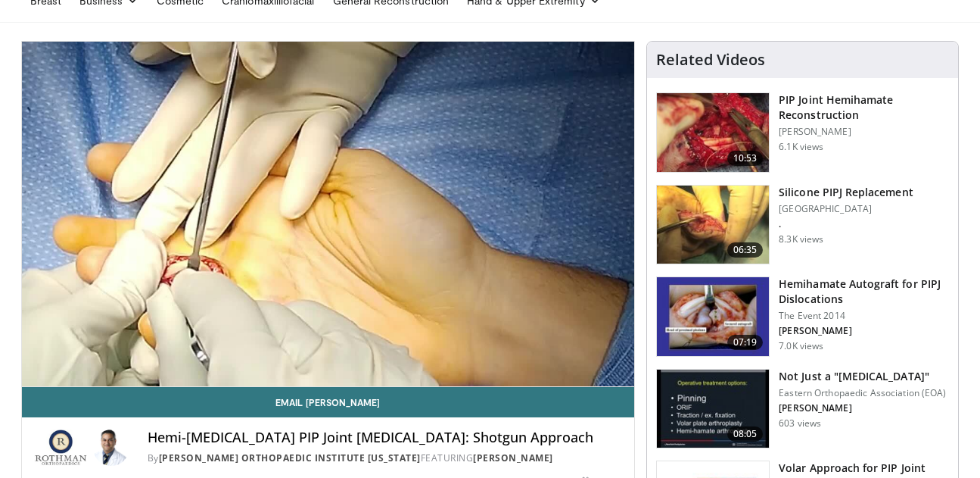  Describe the element at coordinates (713, 133) in the screenshot. I see `img: 66503b51-7567-4d3d-807e-6d24747c0248.150x105_q85_crop-smart_upscale.jpg` at that location.